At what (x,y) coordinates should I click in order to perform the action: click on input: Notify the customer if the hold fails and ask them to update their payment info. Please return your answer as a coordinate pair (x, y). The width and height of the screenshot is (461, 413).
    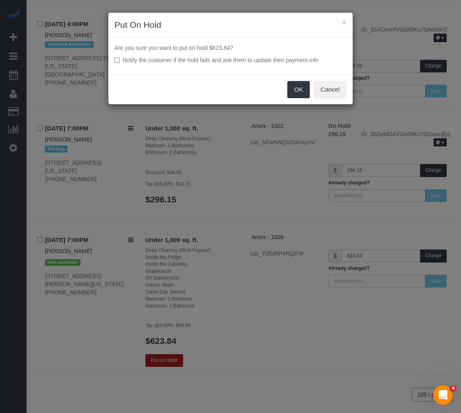
    Looking at the image, I should click on (117, 60).